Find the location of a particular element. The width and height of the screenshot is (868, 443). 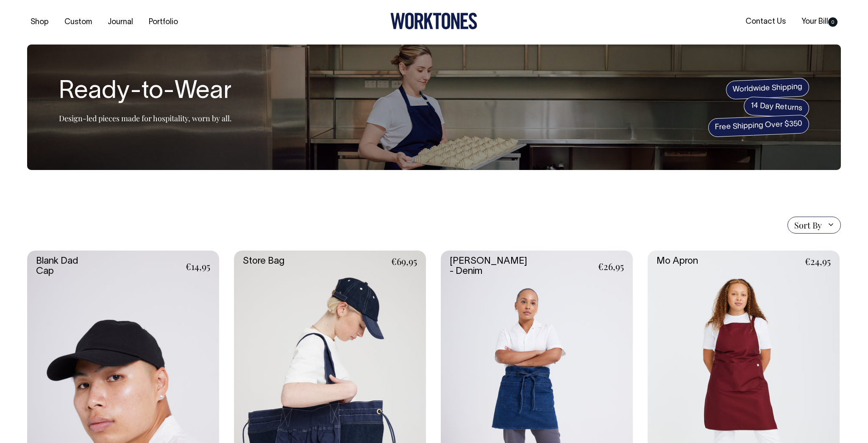

a: Journal is located at coordinates (120, 22).